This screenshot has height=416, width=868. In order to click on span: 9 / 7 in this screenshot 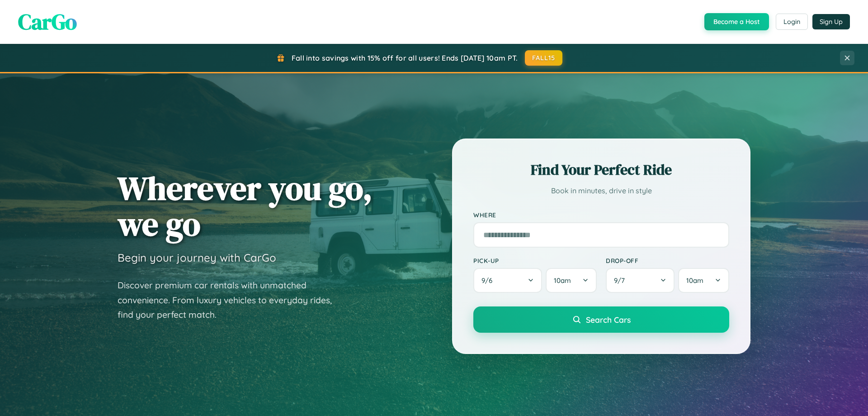, I will do `click(622, 280)`.